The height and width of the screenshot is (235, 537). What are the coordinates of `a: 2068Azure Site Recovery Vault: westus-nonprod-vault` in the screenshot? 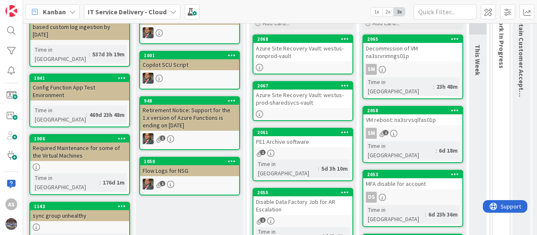 It's located at (303, 54).